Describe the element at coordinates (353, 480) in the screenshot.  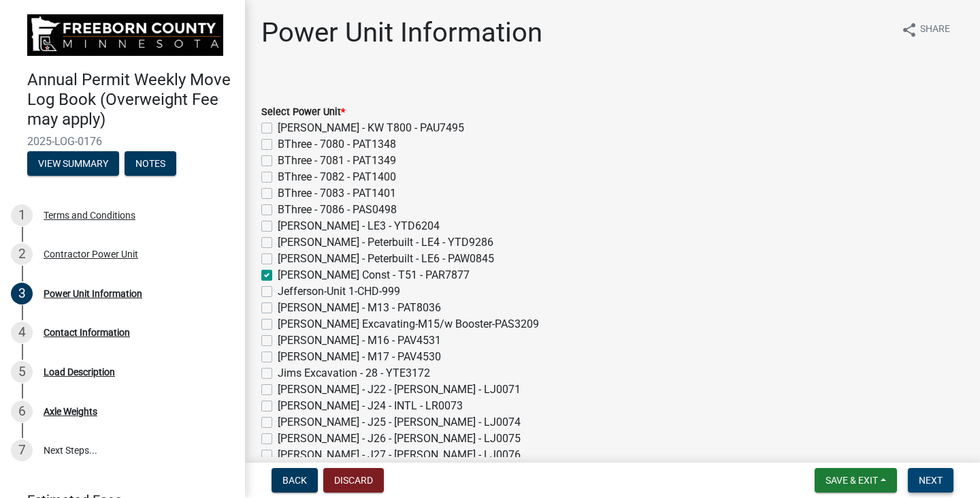
I see `button: Discard` at that location.